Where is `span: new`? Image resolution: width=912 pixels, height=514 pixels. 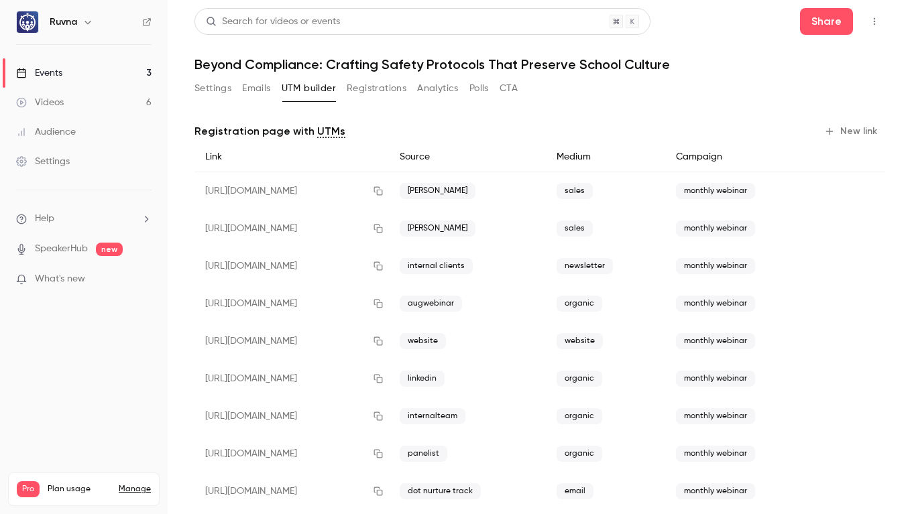 span: new is located at coordinates (109, 249).